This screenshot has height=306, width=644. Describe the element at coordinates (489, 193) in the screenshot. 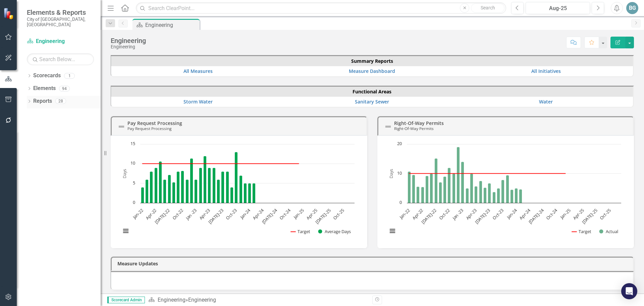

I see `path: Jul-23, 6.7. Actual.` at that location.